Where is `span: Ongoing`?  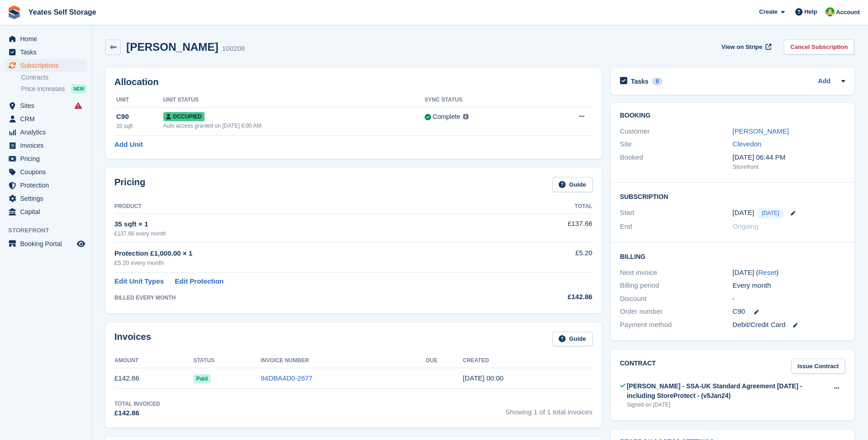
span: Ongoing is located at coordinates (746, 226).